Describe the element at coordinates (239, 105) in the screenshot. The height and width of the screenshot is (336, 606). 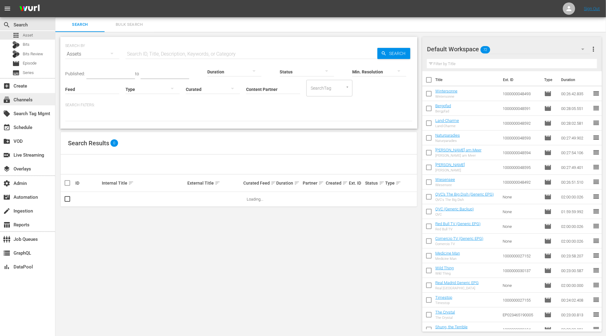
I see `p: Search Filters:` at that location.